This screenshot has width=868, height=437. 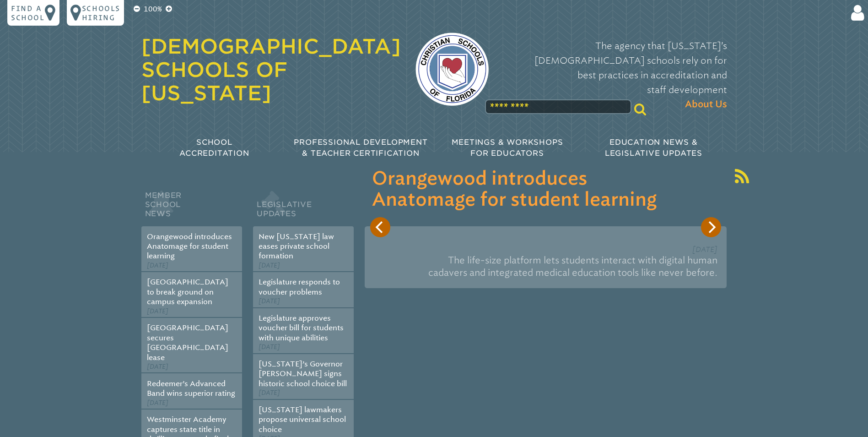 I want to click on button: Previous, so click(x=380, y=227).